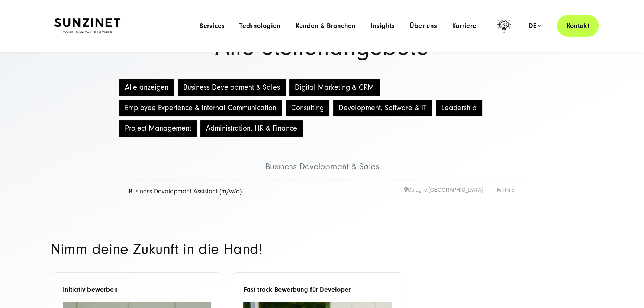  What do you see at coordinates (200, 108) in the screenshot?
I see `button: Employee Experience & Internal Communication` at bounding box center [200, 108].